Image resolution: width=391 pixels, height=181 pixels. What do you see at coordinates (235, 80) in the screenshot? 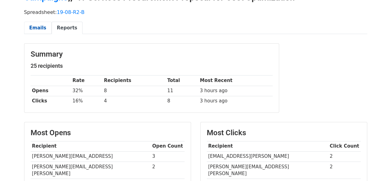
I see `th: Most Recent` at bounding box center [235, 80].